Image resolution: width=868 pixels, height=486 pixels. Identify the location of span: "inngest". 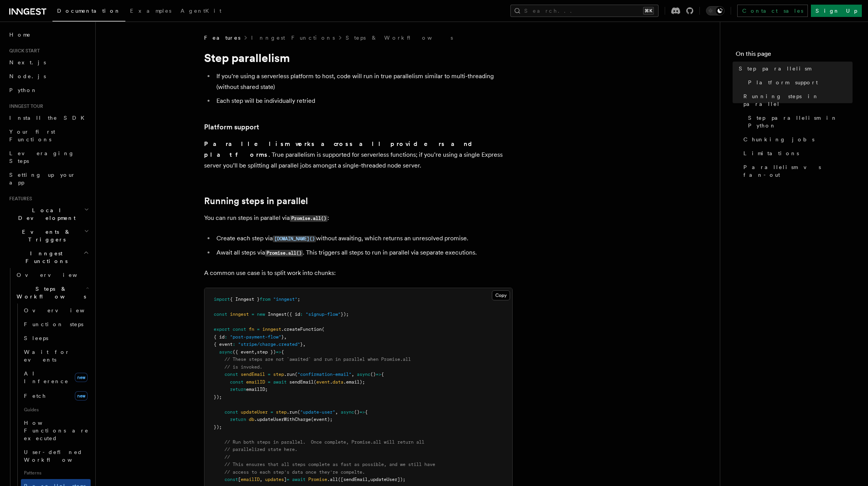
(285, 299).